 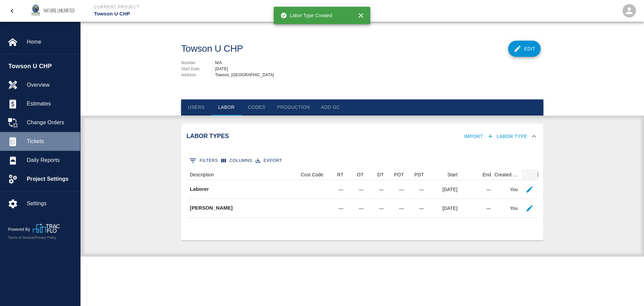 What do you see at coordinates (294, 107) in the screenshot?
I see `button: Production` at bounding box center [294, 107].